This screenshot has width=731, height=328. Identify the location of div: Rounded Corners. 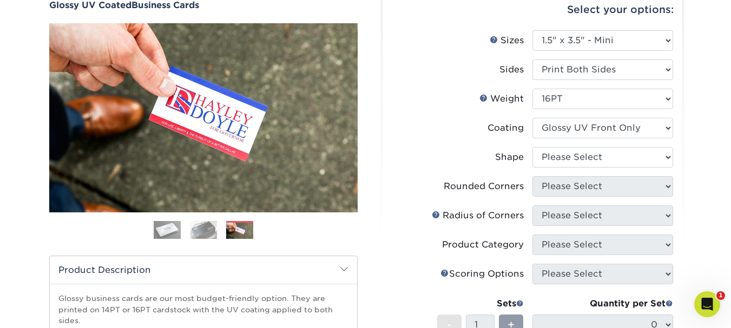
(484, 187).